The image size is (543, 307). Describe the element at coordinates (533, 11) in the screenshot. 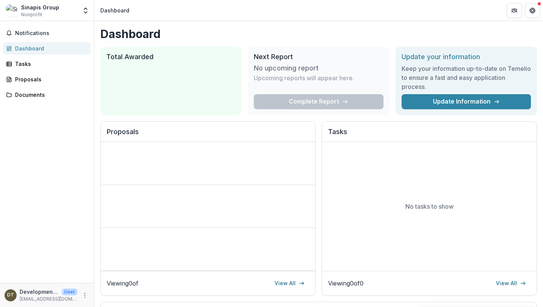

I see `button: Get Help` at that location.